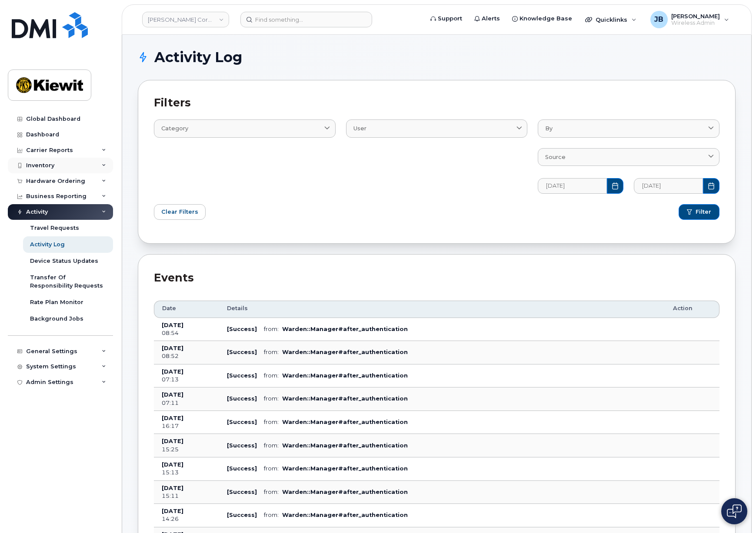 This screenshot has height=533, width=756. I want to click on div: 07:11, so click(187, 404).